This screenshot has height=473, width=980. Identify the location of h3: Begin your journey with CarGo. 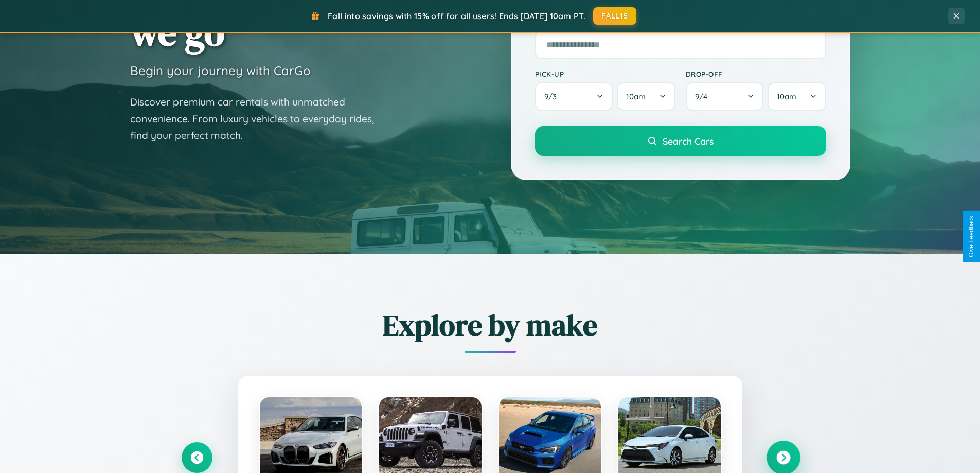
(220, 70).